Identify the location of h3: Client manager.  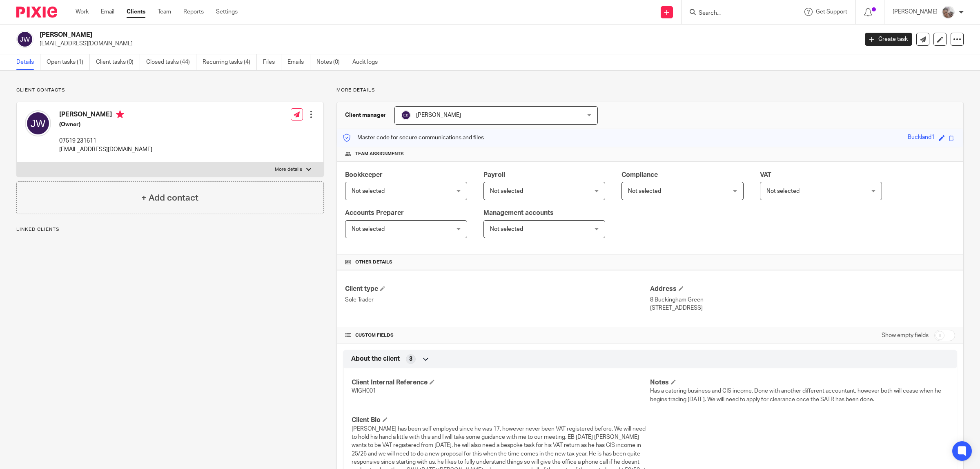
(366, 115).